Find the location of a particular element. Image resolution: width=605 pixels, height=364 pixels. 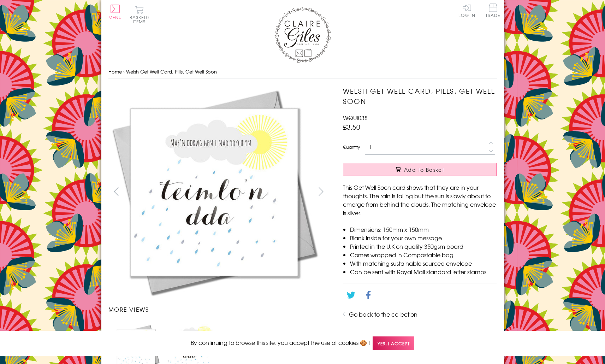

a: Home is located at coordinates (115, 71).